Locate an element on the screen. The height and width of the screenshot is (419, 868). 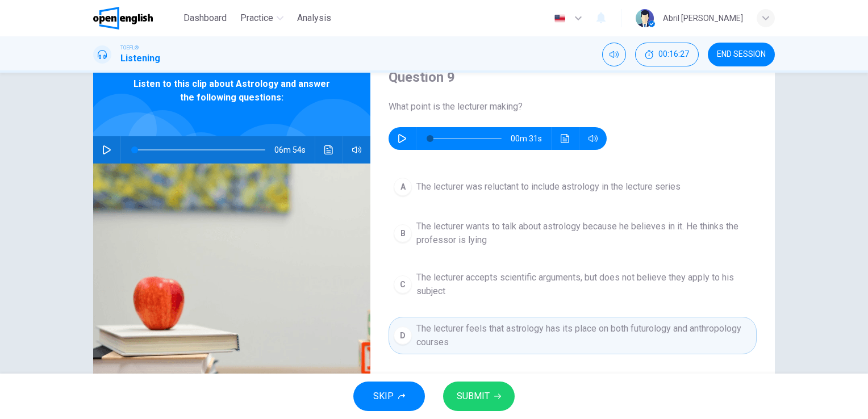
div: A is located at coordinates (403, 187).